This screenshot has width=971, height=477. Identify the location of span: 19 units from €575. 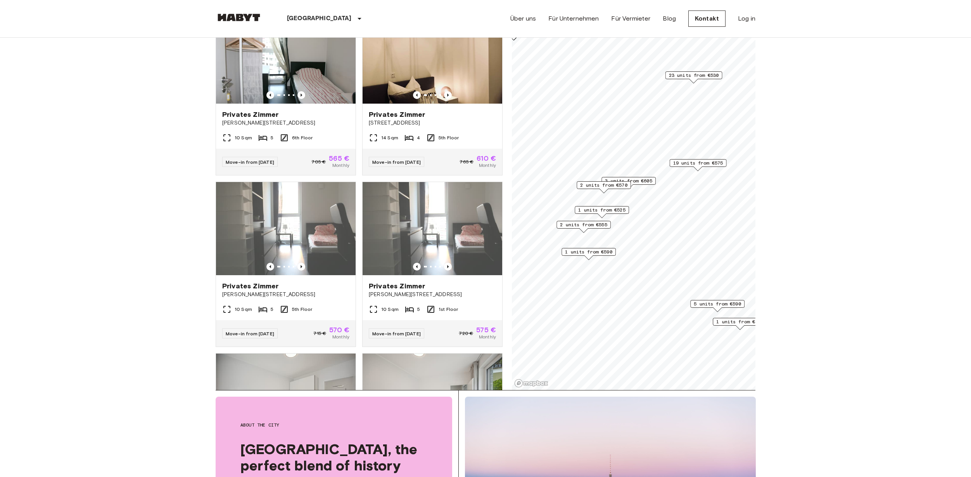
(698, 163).